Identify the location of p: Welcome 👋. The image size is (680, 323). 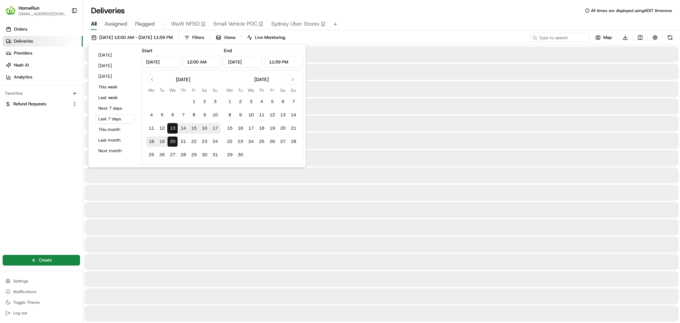
(64, 32).